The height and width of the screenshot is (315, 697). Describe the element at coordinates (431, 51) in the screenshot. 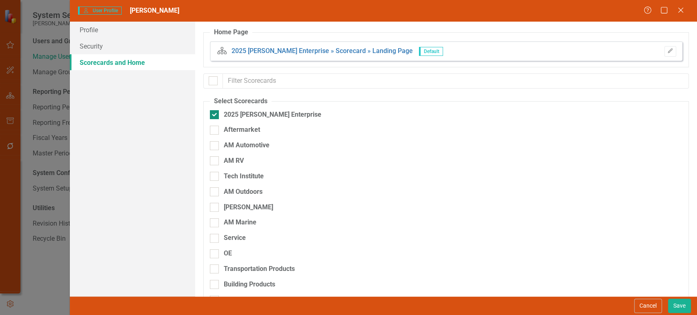

I see `span: Default` at that location.